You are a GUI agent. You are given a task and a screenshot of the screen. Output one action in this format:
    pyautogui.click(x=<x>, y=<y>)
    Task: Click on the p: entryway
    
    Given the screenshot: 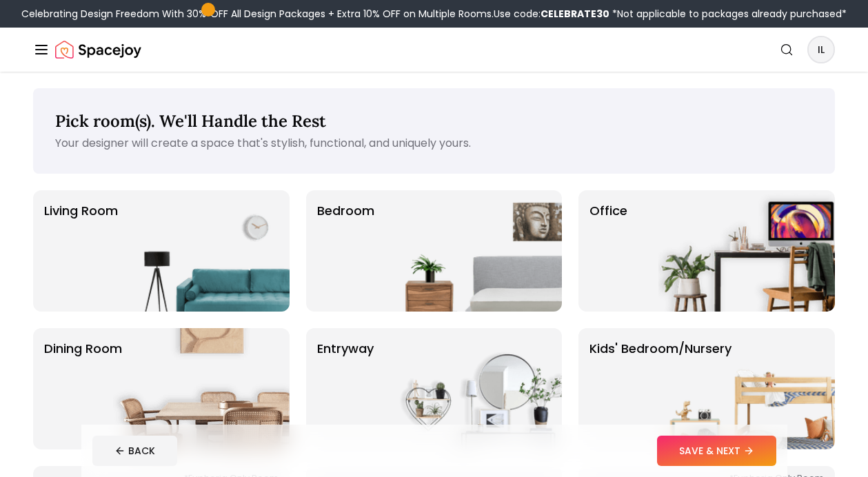 What is the action you would take?
    pyautogui.click(x=345, y=388)
    